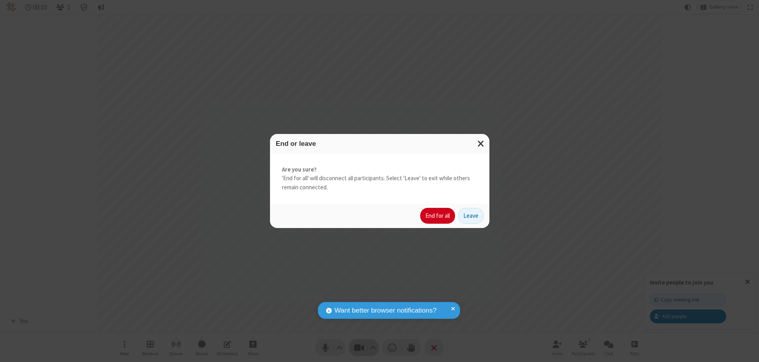 The height and width of the screenshot is (362, 759). I want to click on h3: End or leave, so click(380, 144).